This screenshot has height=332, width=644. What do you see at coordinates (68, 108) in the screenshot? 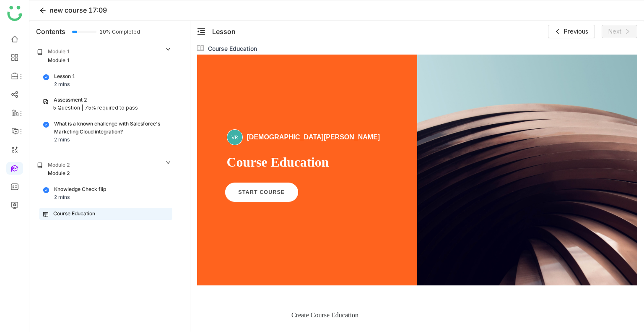
I see `div: 5 Question |` at bounding box center [68, 108].